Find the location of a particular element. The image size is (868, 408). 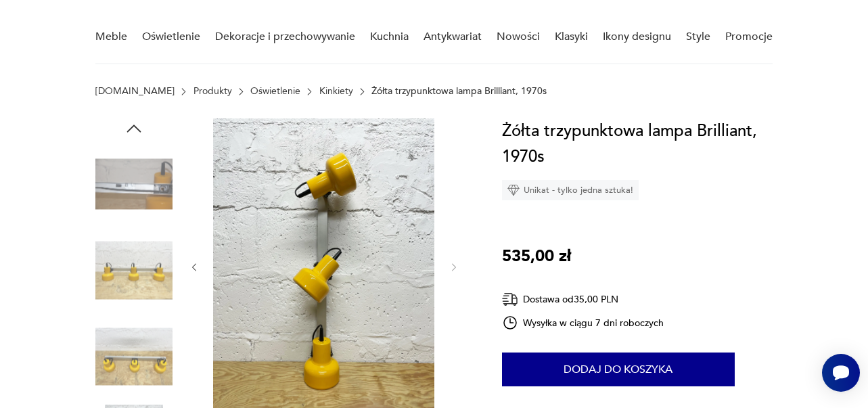

button: Dodaj do koszyka is located at coordinates (618, 369).